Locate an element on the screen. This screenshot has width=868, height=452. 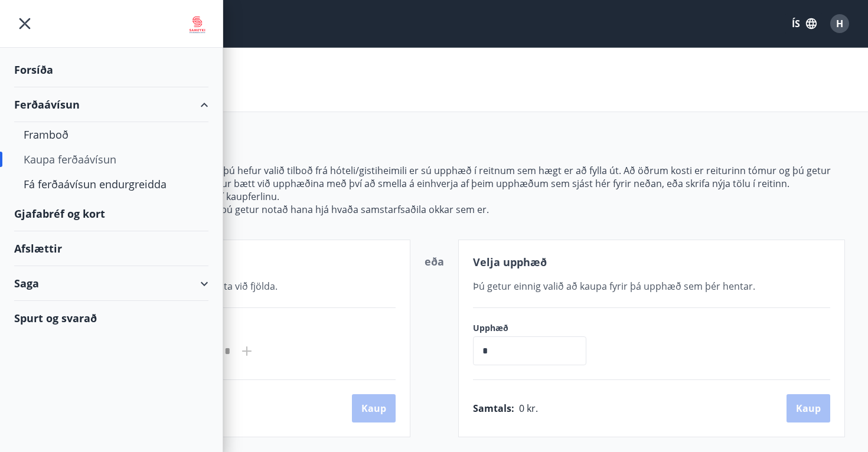
div: Ferðaávísun is located at coordinates (111, 105).